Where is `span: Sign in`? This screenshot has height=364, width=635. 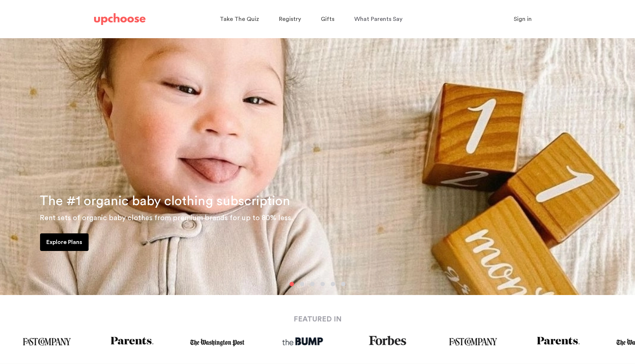 span: Sign in is located at coordinates (522, 19).